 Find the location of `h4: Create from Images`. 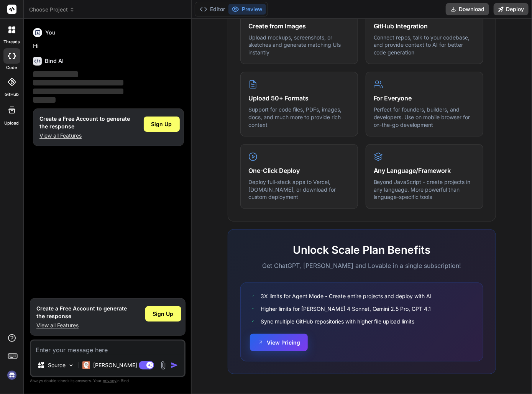

h4: Create from Images is located at coordinates (299, 26).